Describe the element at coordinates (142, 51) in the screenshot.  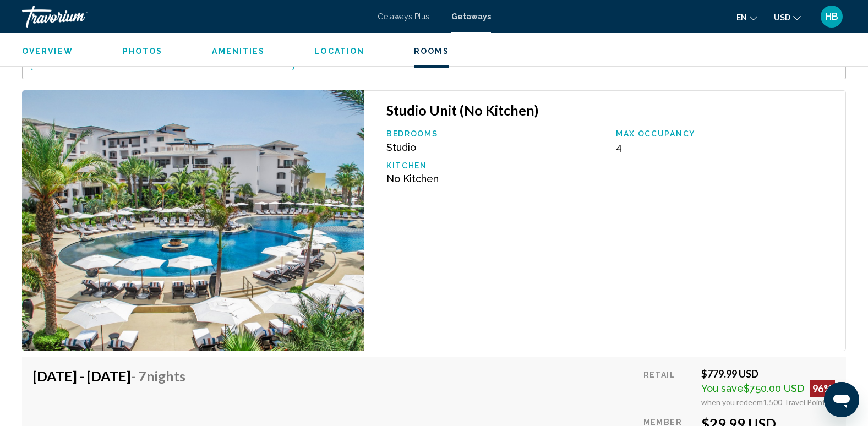
I see `span: Photos` at that location.